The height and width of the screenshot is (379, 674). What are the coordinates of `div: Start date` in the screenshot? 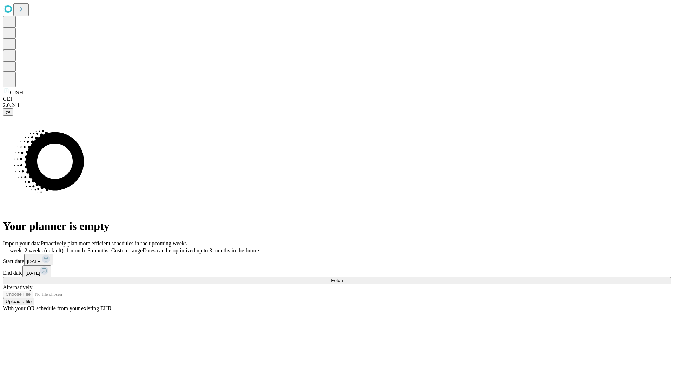 It's located at (337, 259).